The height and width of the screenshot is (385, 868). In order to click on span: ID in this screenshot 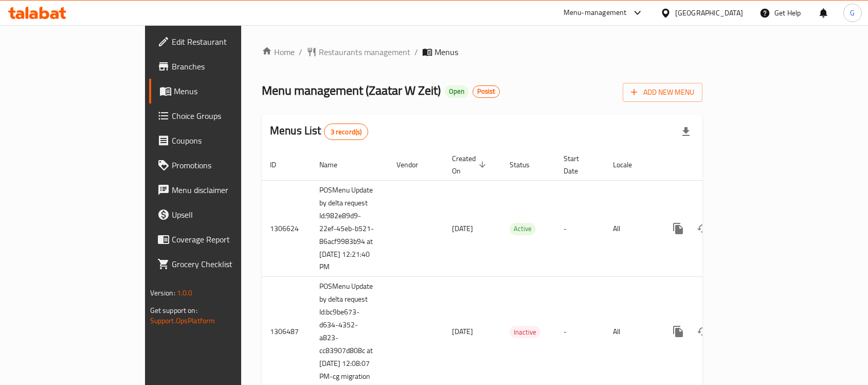, I will do `click(280, 165)`.